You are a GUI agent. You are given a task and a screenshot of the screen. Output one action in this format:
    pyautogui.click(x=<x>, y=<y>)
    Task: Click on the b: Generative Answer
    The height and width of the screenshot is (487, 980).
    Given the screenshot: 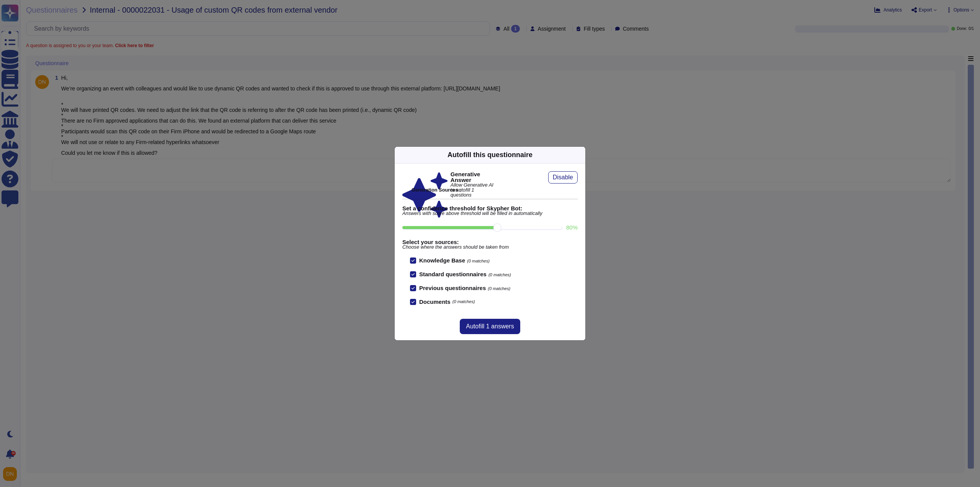 What is the action you would take?
    pyautogui.click(x=473, y=177)
    